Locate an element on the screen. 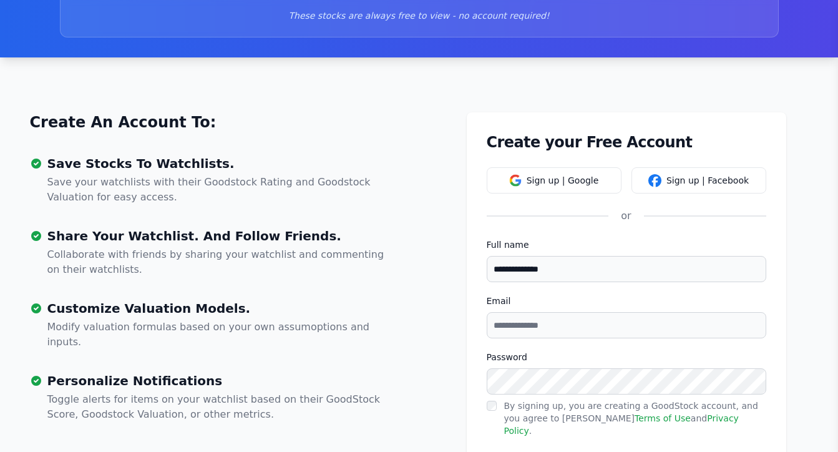 The width and height of the screenshot is (838, 452). h3: Save Stocks To Watchlists. is located at coordinates (221, 163).